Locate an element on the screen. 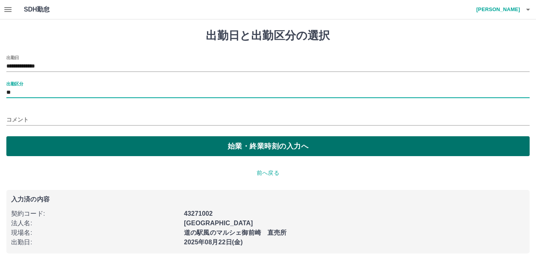 This screenshot has width=536, height=261. b: 43271002 is located at coordinates (198, 213).